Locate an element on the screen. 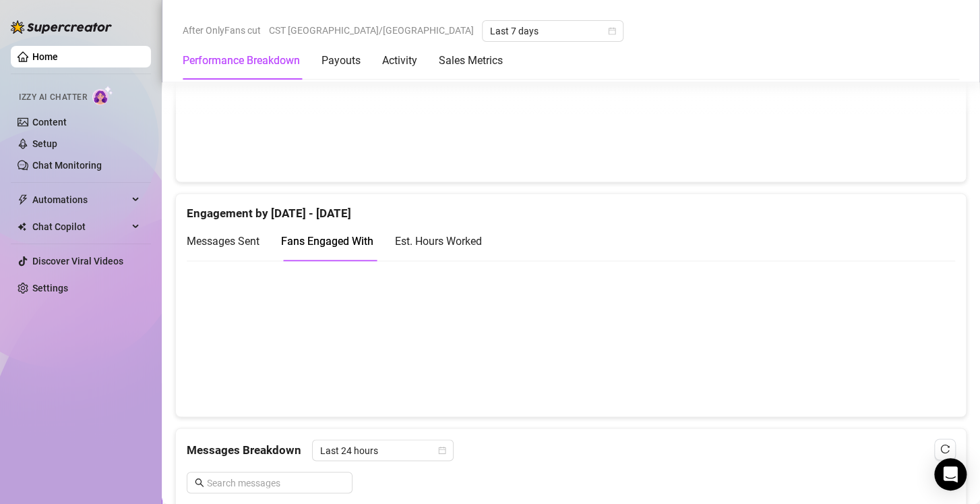 The width and height of the screenshot is (980, 504). a: Setup is located at coordinates (45, 144).